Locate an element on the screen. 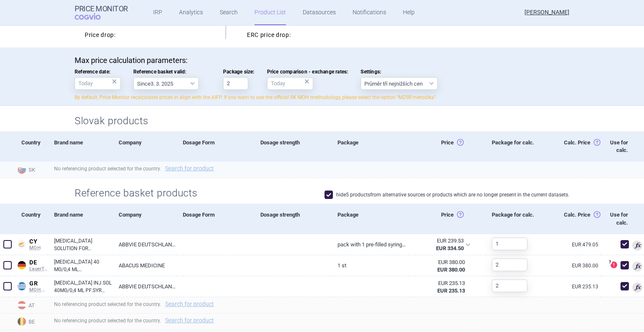  a: EUR 479.05 is located at coordinates (586, 245).